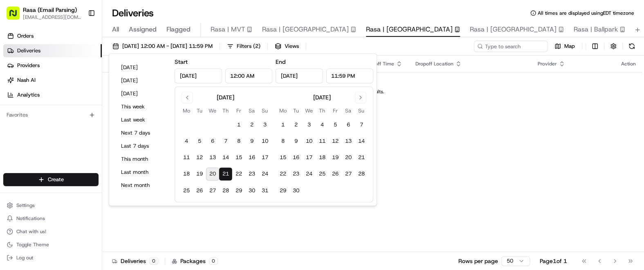 This screenshot has height=270, width=644. What do you see at coordinates (138, 109) in the screenshot?
I see `button: See all` at bounding box center [138, 109].